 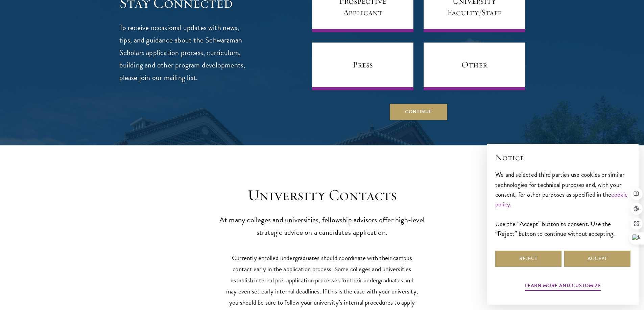 What do you see at coordinates (183, 53) in the screenshot?
I see `p: To receive occasional updates with news, tips, and guidance about the Schwarzman Scholars applica...` at bounding box center [183, 53].